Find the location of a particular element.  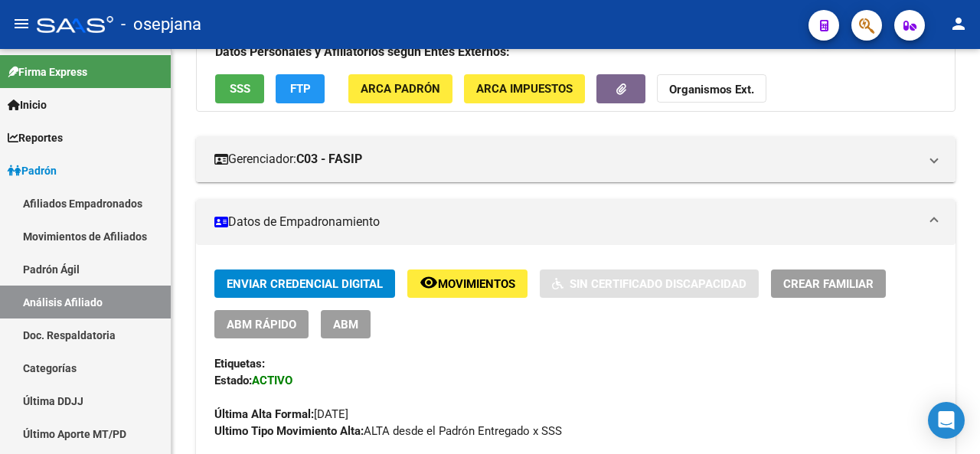

strong: ACTIVO is located at coordinates (272, 380).